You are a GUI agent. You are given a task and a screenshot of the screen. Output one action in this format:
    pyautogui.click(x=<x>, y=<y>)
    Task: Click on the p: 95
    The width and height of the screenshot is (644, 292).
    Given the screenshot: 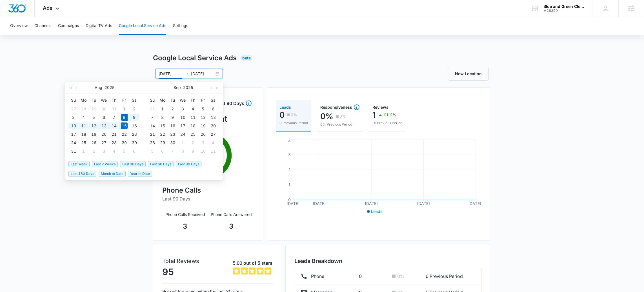 What is the action you would take?
    pyautogui.click(x=180, y=272)
    